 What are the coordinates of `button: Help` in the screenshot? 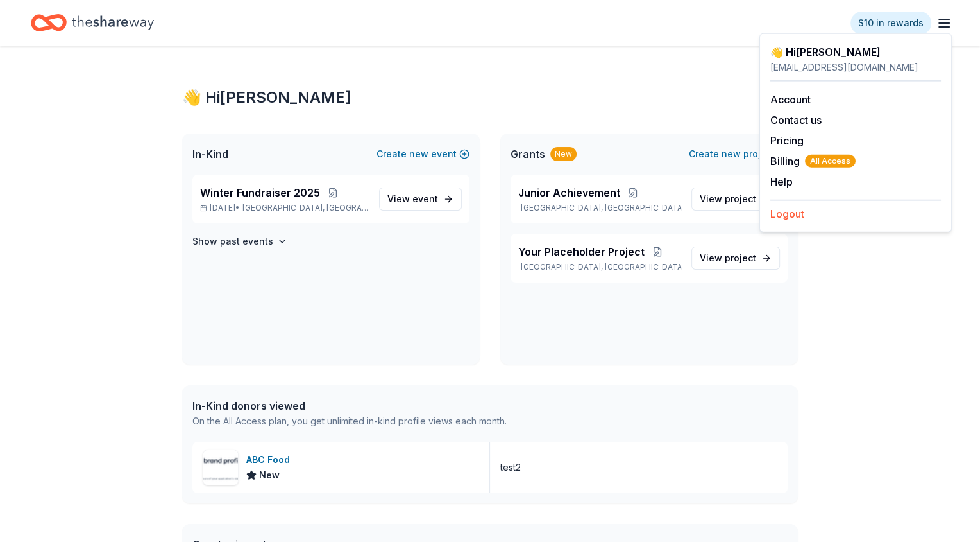 It's located at (782, 182).